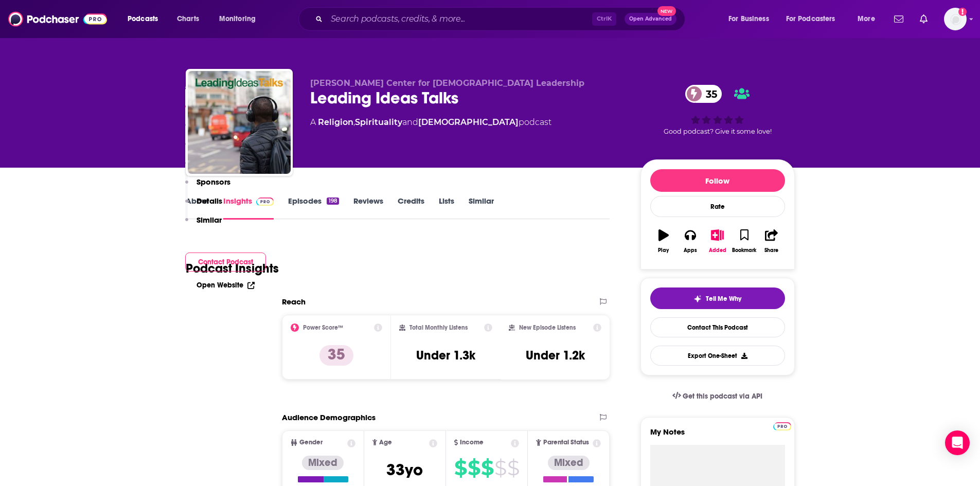 The height and width of the screenshot is (486, 980). I want to click on a: Religion, so click(336, 122).